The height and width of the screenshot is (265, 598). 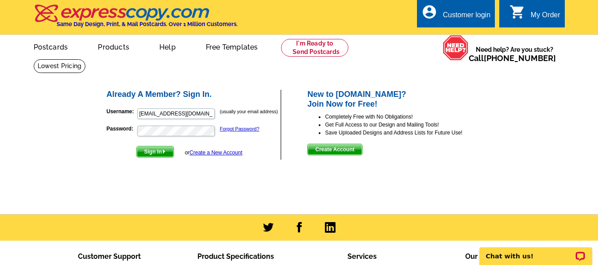 I want to click on p: Chat with us!, so click(x=56, y=19).